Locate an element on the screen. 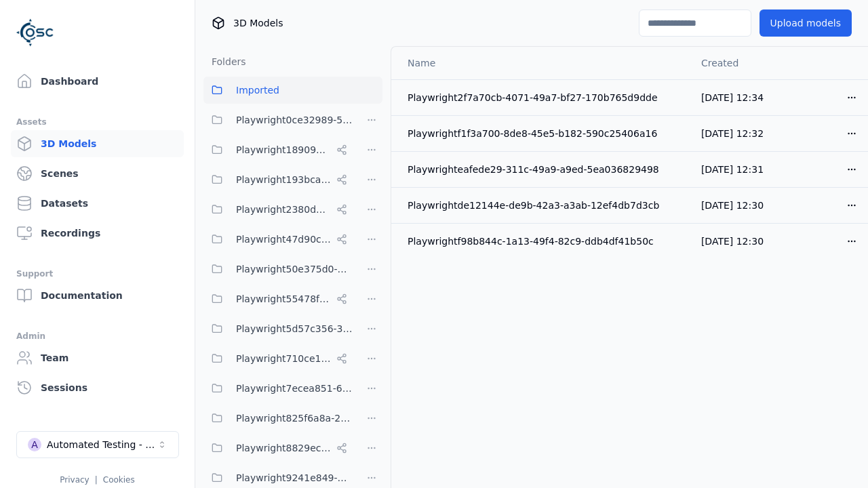 This screenshot has width=868, height=488. div: Playwrightde12144e-de9b-42a3-a3ab-12ef4db7d3cb is located at coordinates (543, 205).